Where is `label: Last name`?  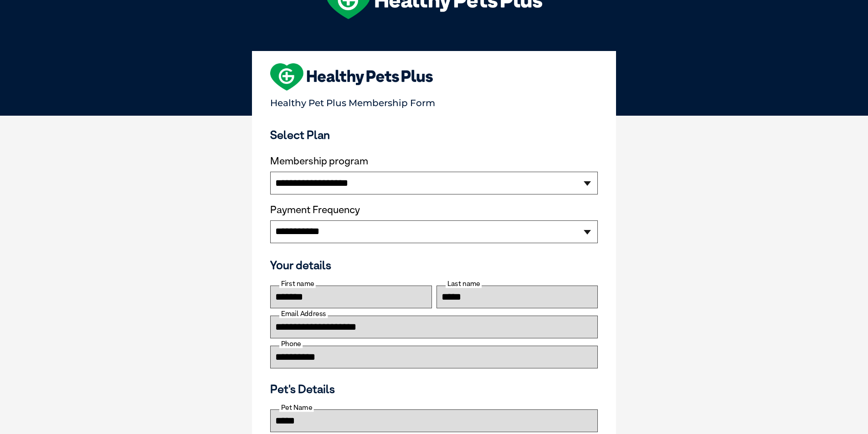
label: Last name is located at coordinates (463, 283).